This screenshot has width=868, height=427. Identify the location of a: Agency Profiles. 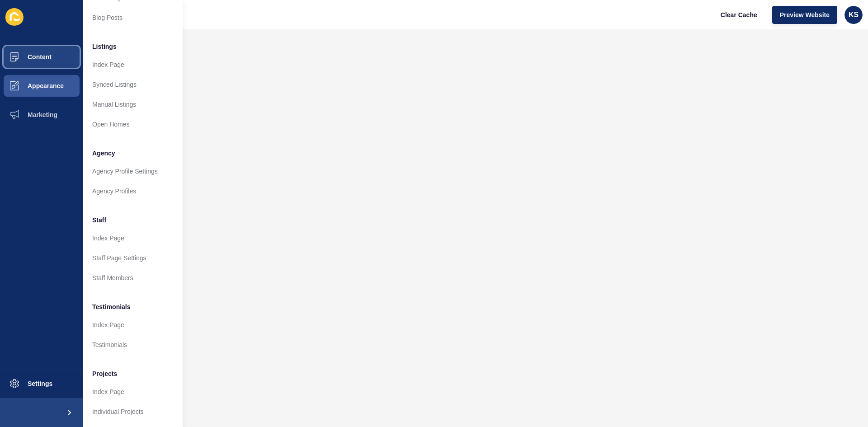
(133, 191).